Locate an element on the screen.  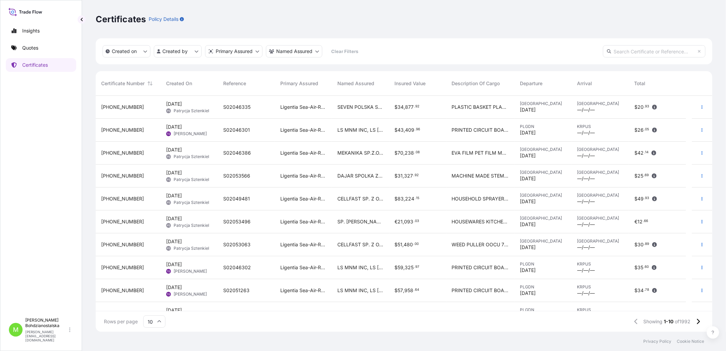
span: PRINTED CIRCUIT BOARDS NET WEIGHT 17834 KG GROSS WEIGHT 18182 KG QUANTITY 16 BIG BAGS HS CODE 854... is located at coordinates (481, 267).